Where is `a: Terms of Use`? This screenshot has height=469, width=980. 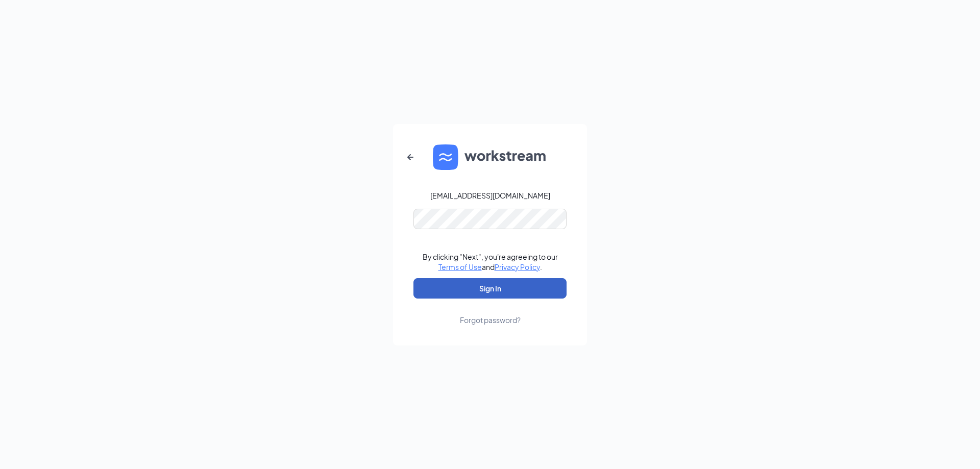 a: Terms of Use is located at coordinates (460, 267).